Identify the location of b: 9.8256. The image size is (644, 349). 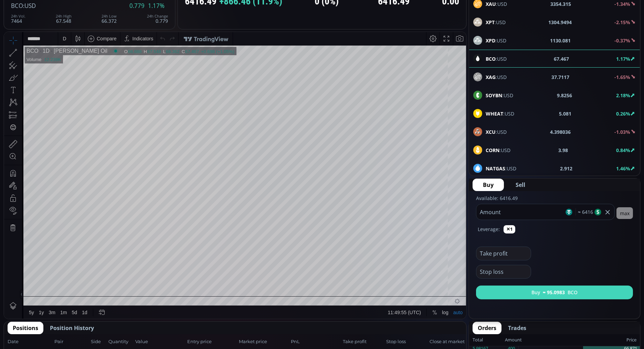
(565, 95).